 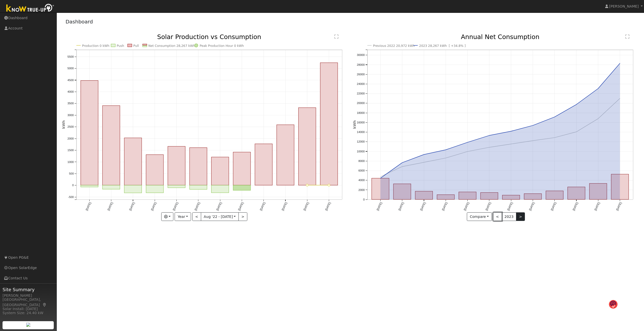 I want to click on text: 3000, so click(x=70, y=115).